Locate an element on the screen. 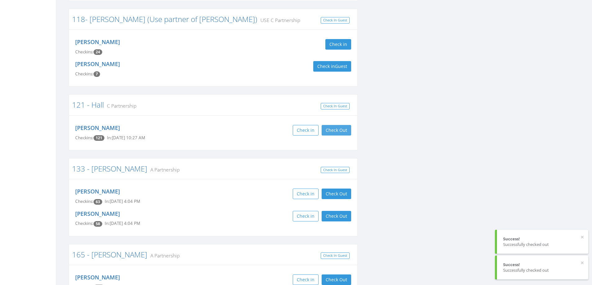 This screenshot has height=285, width=592. small: USE C Partnership is located at coordinates (279, 20).